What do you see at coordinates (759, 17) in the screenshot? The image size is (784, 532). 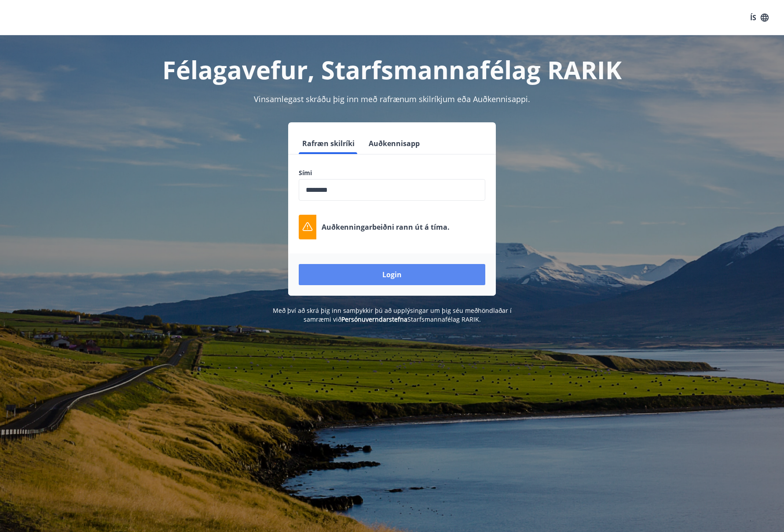 I see `button: ÍS` at bounding box center [759, 17].